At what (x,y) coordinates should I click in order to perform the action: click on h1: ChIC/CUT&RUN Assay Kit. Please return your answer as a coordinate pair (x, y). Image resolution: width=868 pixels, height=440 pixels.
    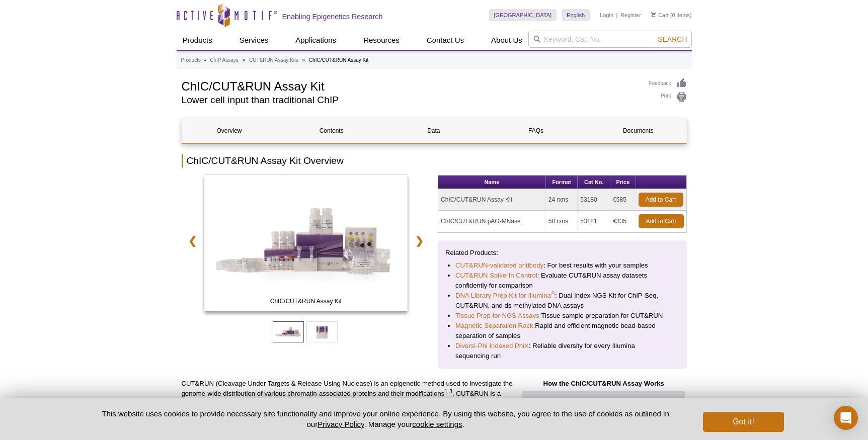
    Looking at the image, I should click on (410, 86).